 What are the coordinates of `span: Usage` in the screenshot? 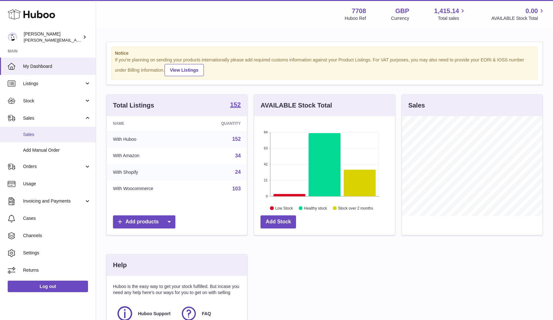 It's located at (57, 184).